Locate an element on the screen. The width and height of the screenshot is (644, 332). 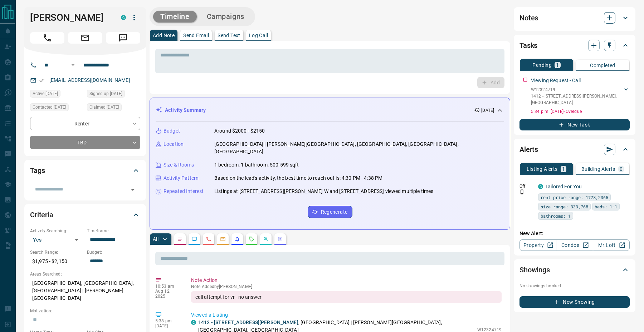
a: Condos is located at coordinates (575, 245).